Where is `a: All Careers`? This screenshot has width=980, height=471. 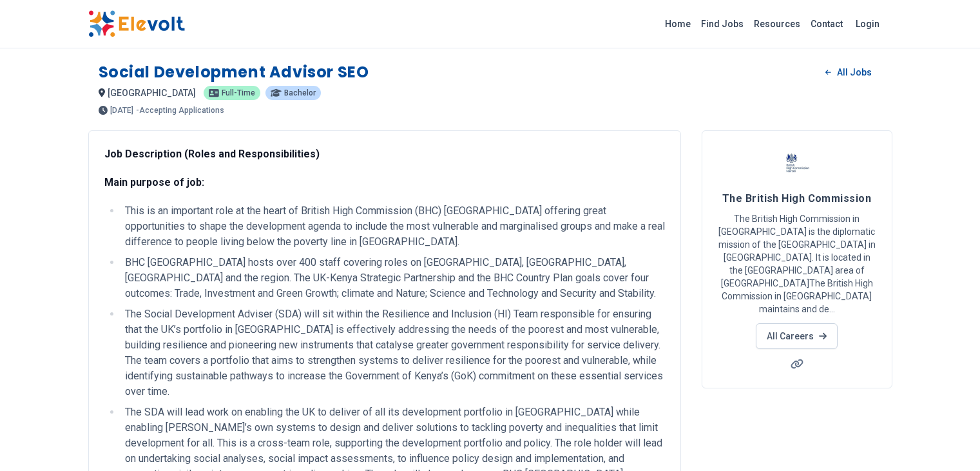
a: All Careers is located at coordinates (797, 336).